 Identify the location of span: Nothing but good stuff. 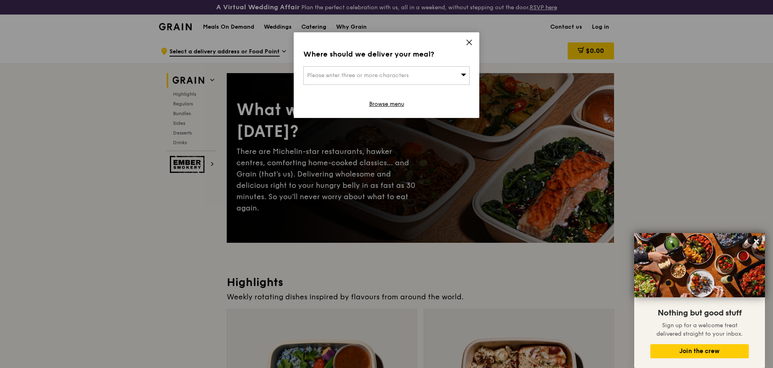
(700, 313).